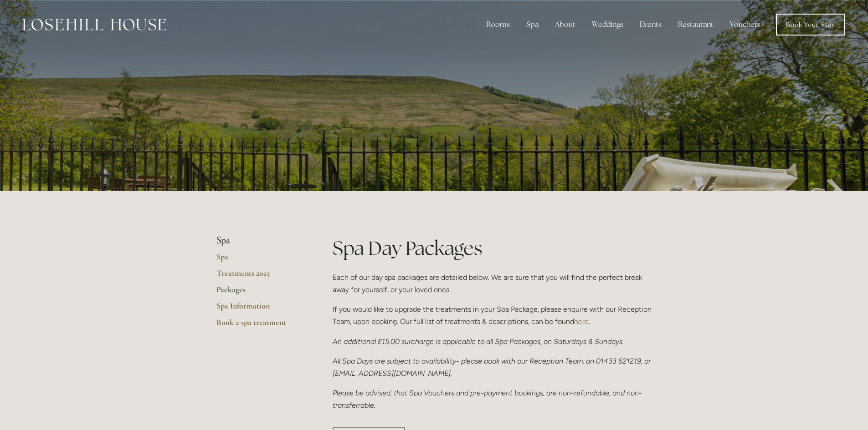 Image resolution: width=868 pixels, height=430 pixels. I want to click on p: Each of our day spa packages are detailed below. We are sure that you will find the perfect break..., so click(492, 284).